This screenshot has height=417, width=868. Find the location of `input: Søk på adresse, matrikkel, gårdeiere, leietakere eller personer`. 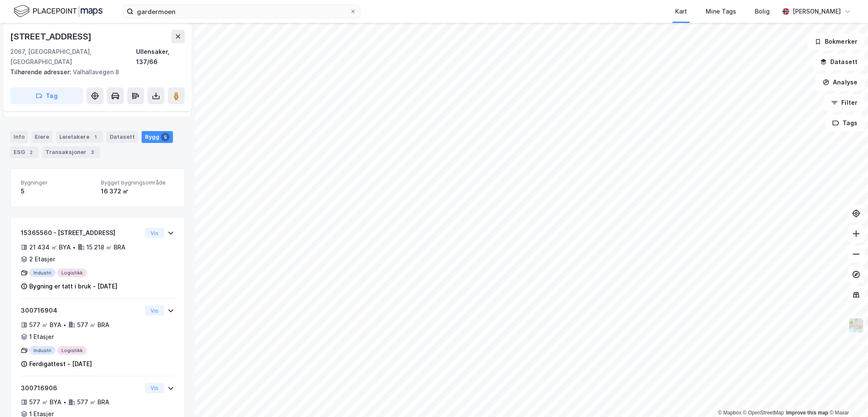

input: Søk på adresse, matrikkel, gårdeiere, leietakere eller personer is located at coordinates (242, 11).